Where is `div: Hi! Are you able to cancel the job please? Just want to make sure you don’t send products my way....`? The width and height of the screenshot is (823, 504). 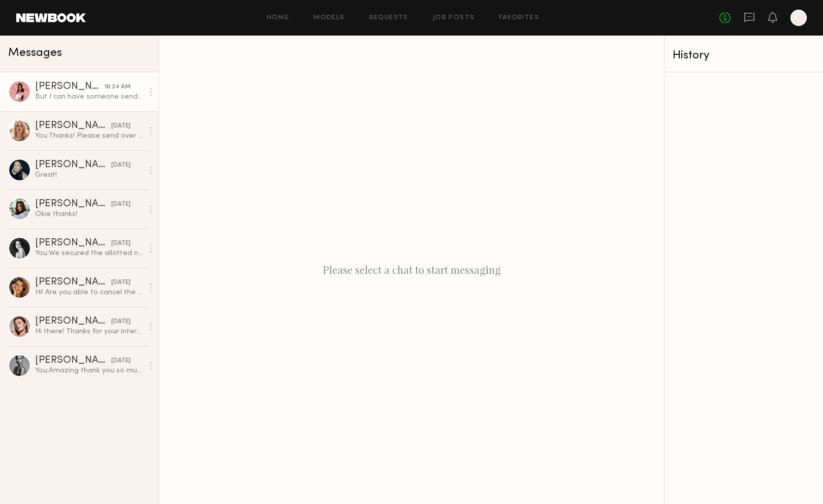
div: Hi! Are you able to cancel the job please? Just want to make sure you don’t send products my way.... is located at coordinates (89, 292).